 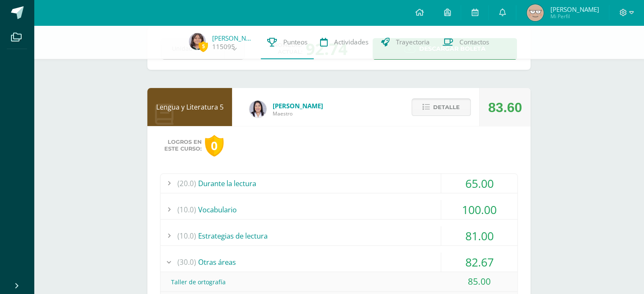 I want to click on span: (20.0), so click(x=187, y=183).